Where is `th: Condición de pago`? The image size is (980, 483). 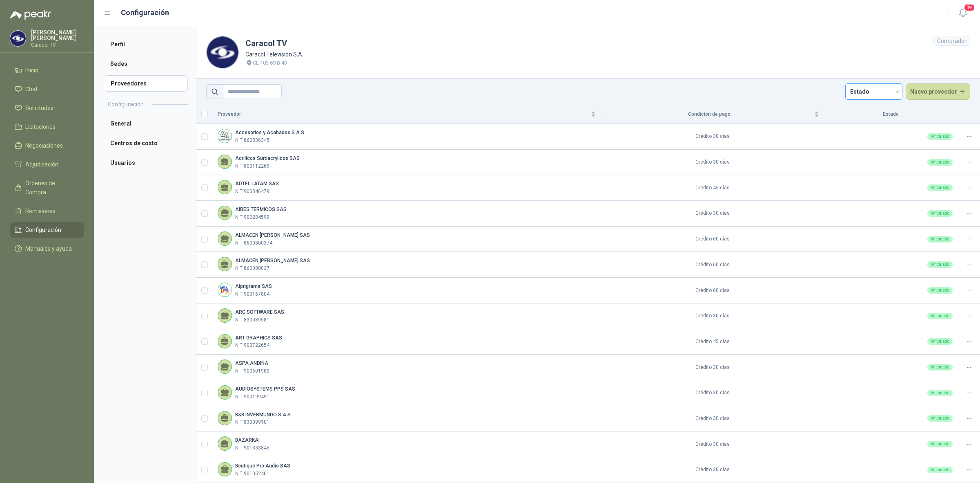
th: Condición de pago is located at coordinates (713, 114).